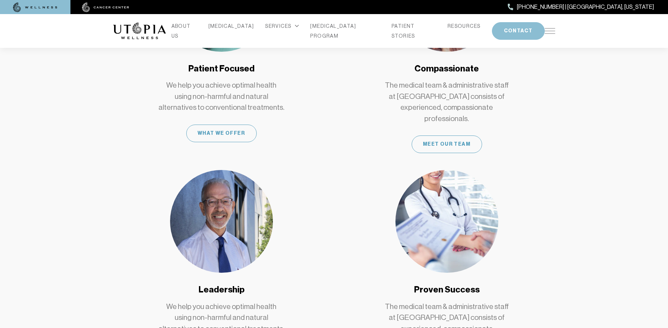 This screenshot has width=668, height=328. I want to click on div: SERVICES, so click(282, 26).